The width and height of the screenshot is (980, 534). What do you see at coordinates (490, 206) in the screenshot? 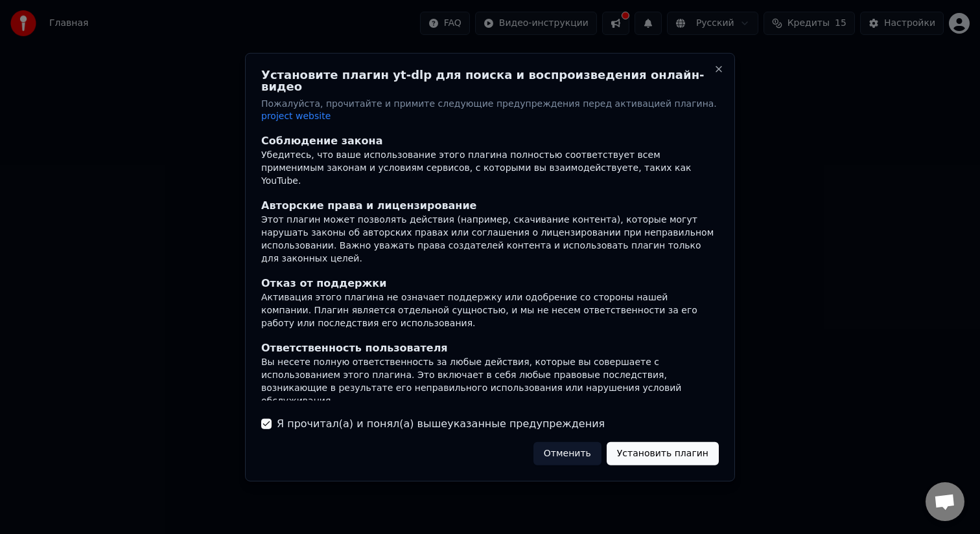
I see `div: Авторские права и лицензирование` at bounding box center [490, 206].